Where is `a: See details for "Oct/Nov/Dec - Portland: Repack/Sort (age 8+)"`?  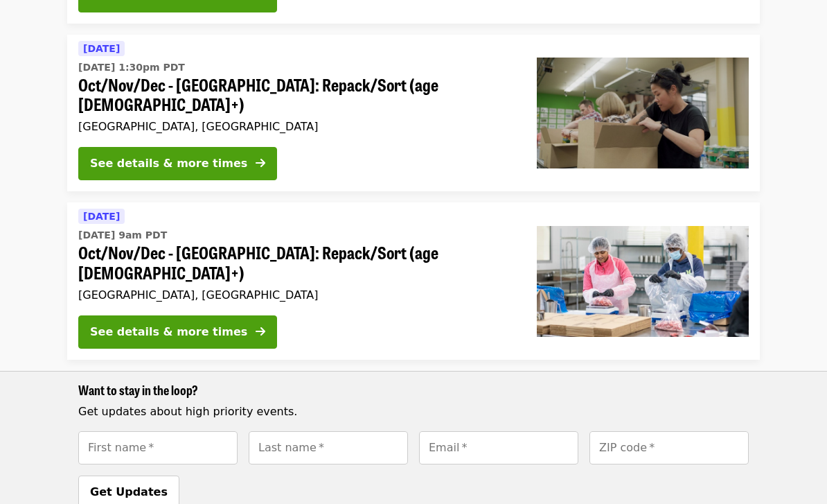
a: See details for "Oct/Nov/Dec - Portland: Repack/Sort (age 8+)" is located at coordinates (414, 113).